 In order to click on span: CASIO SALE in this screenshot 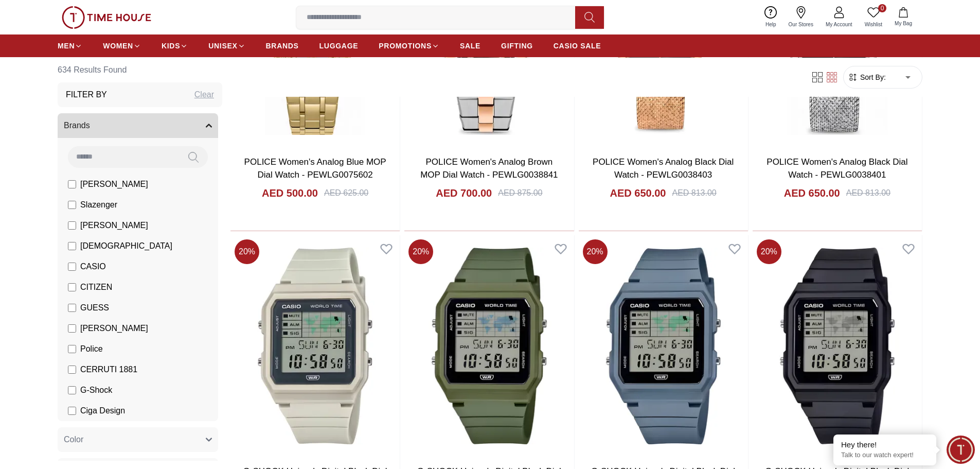, I will do `click(577, 46)`.